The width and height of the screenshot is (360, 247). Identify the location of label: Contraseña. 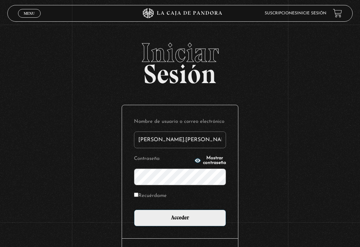
(163, 158).